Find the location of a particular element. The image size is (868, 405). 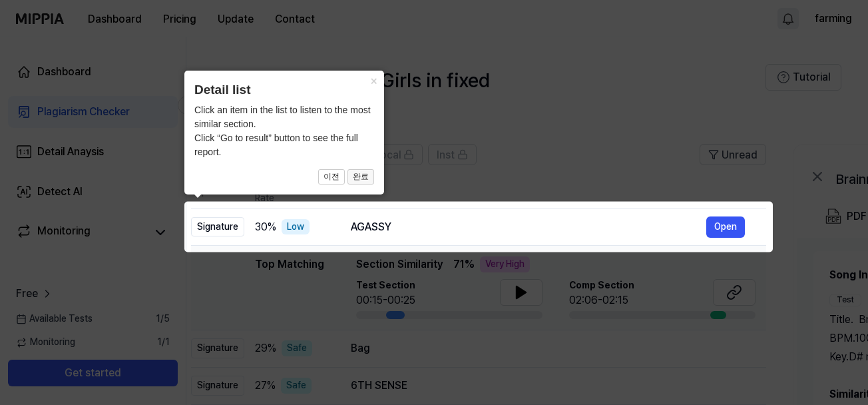

span: 30 % is located at coordinates (266, 228).